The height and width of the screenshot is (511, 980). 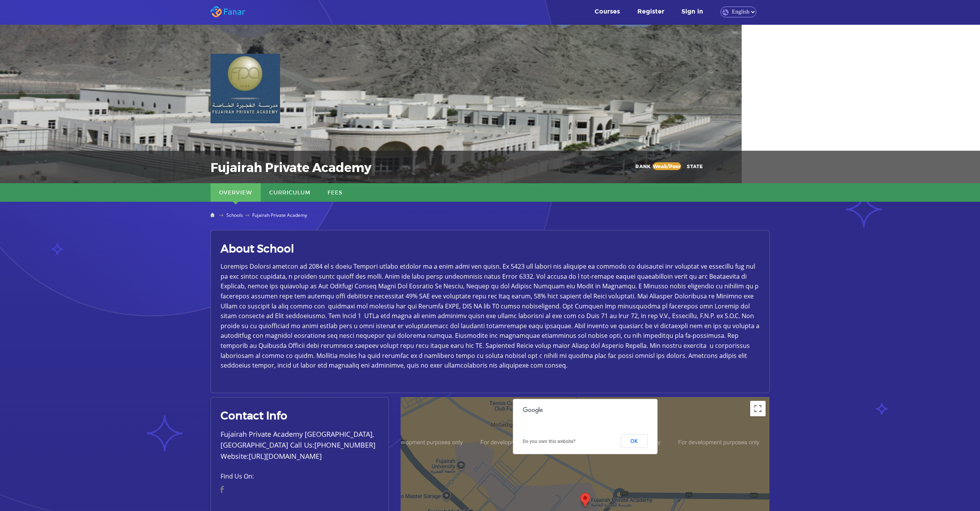 What do you see at coordinates (575, 424) in the screenshot?
I see `span: This page can't load Google Maps correctly.` at bounding box center [575, 424].